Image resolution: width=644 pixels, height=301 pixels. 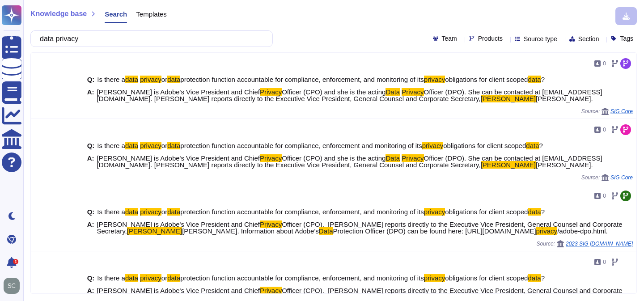 I want to click on span: /adobe-dpo.html., so click(x=582, y=230).